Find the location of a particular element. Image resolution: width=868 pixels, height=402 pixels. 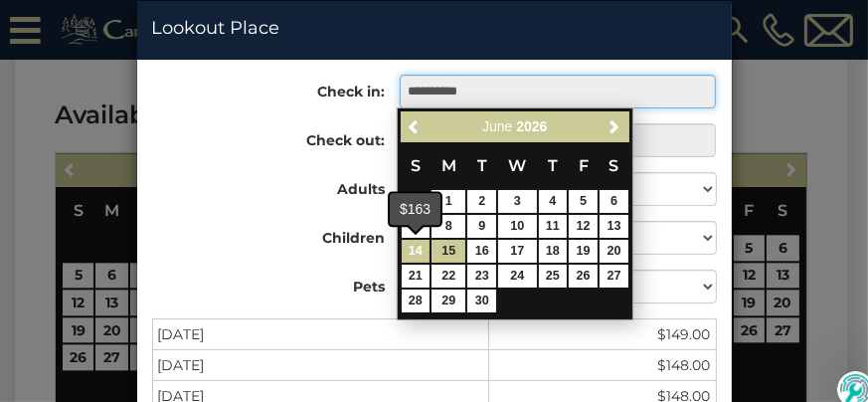

a: 8 is located at coordinates (448, 225).